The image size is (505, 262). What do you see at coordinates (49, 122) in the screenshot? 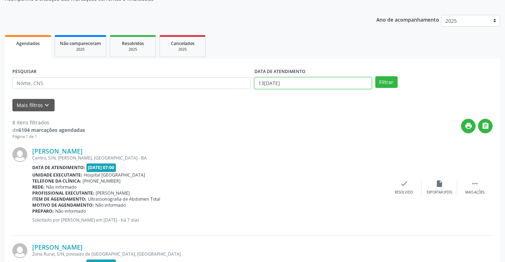
I see `div: 8 itens filtrados` at bounding box center [49, 122].